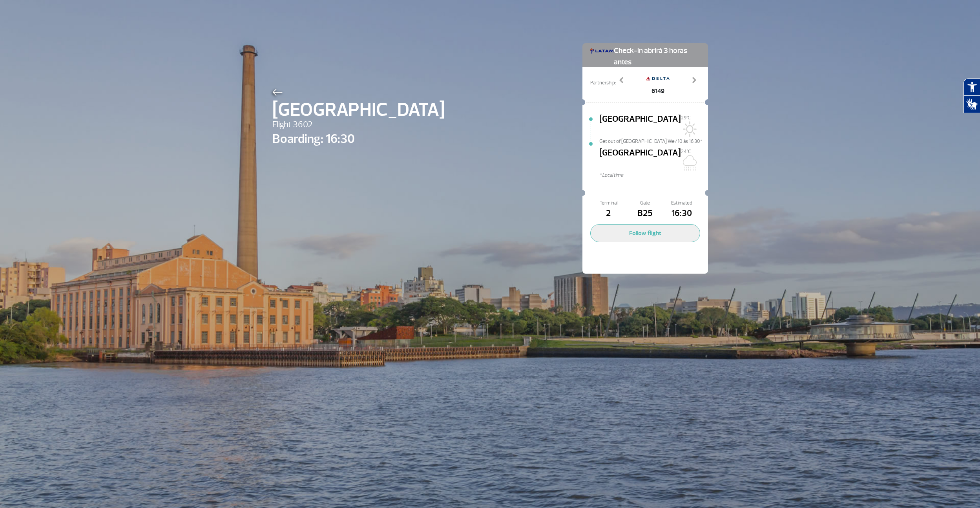  I want to click on img: Sol, so click(689, 129).